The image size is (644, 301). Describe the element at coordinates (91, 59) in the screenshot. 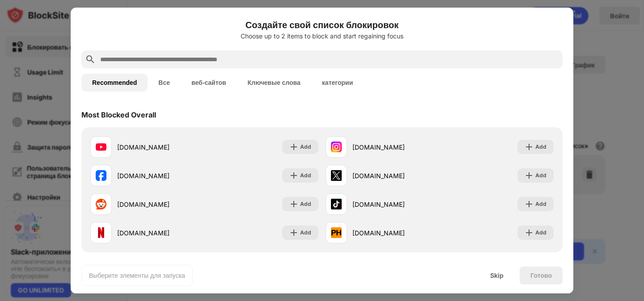

I see `img: search.svg` at that location.